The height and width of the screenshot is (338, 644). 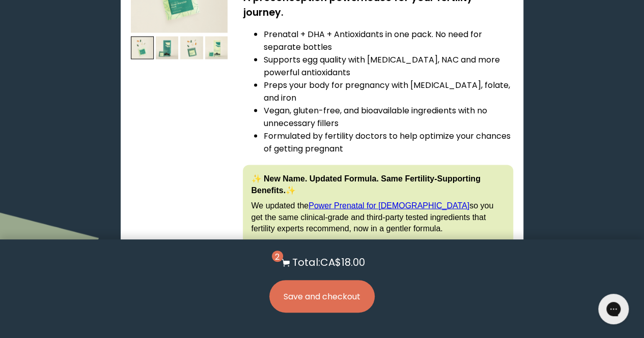 What do you see at coordinates (328, 263) in the screenshot?
I see `p: Total: CA$18.00` at bounding box center [328, 263].